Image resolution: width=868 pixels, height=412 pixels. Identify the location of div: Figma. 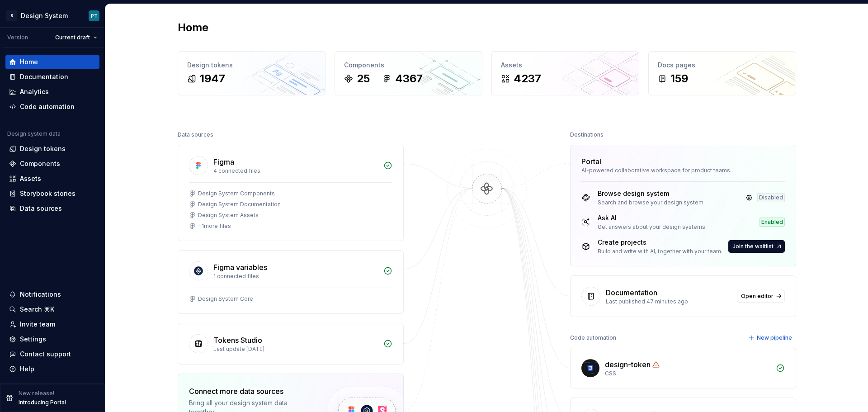
(224, 162).